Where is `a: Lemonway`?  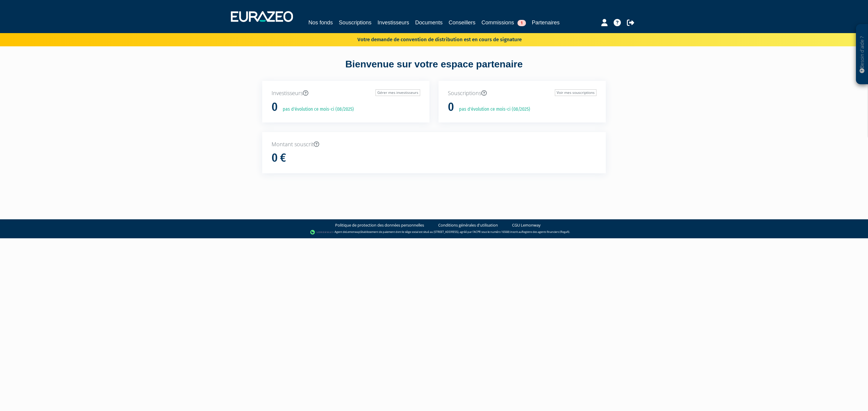
a: Lemonway is located at coordinates (353, 232).